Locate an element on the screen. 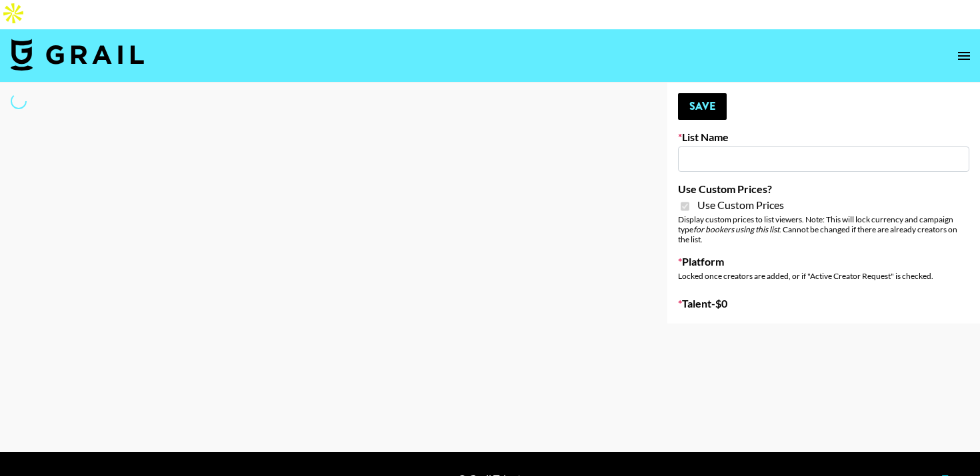 This screenshot has height=476, width=980. em: for bookers using this list is located at coordinates (736, 229).